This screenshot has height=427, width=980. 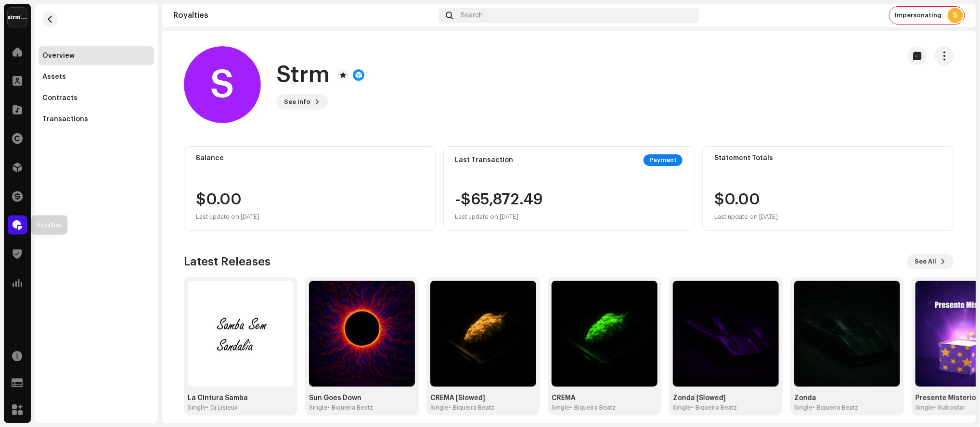 I want to click on div: • Ikakostar, so click(x=949, y=408).